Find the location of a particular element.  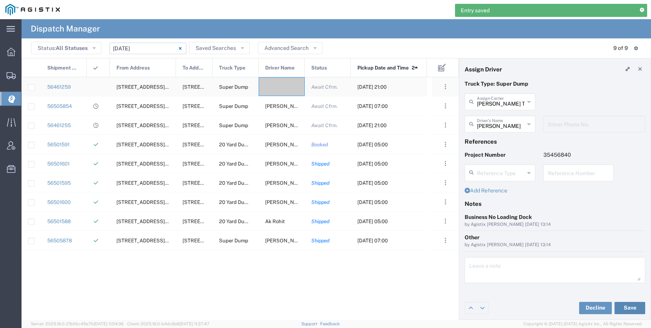

span: From Address is located at coordinates (133, 68).